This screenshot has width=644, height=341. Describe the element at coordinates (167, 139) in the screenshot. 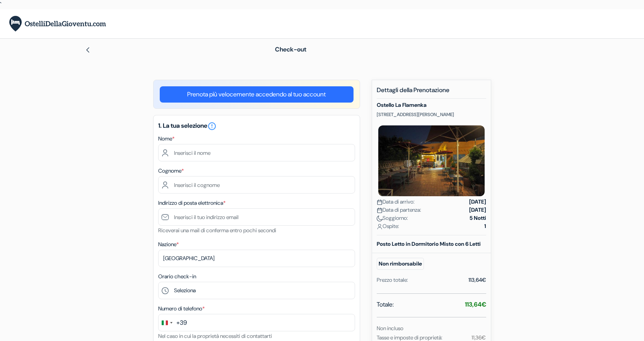

I see `label: Nome` at that location.